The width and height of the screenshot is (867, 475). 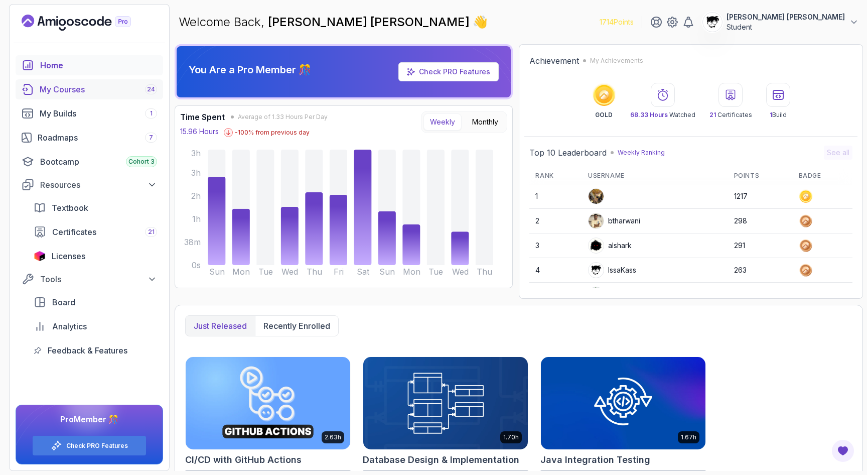 What do you see at coordinates (556, 295) in the screenshot?
I see `td: 5` at bounding box center [556, 295].